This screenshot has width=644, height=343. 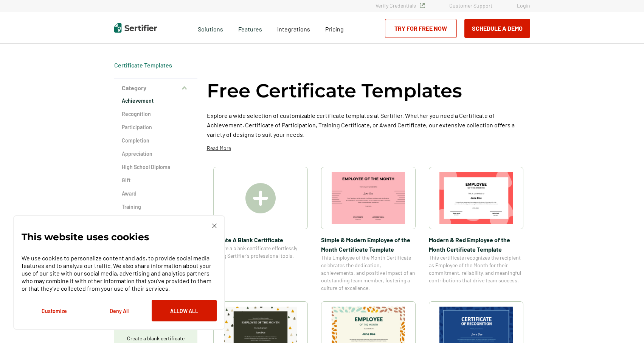 What do you see at coordinates (294, 28) in the screenshot?
I see `a: Integrations` at bounding box center [294, 28].